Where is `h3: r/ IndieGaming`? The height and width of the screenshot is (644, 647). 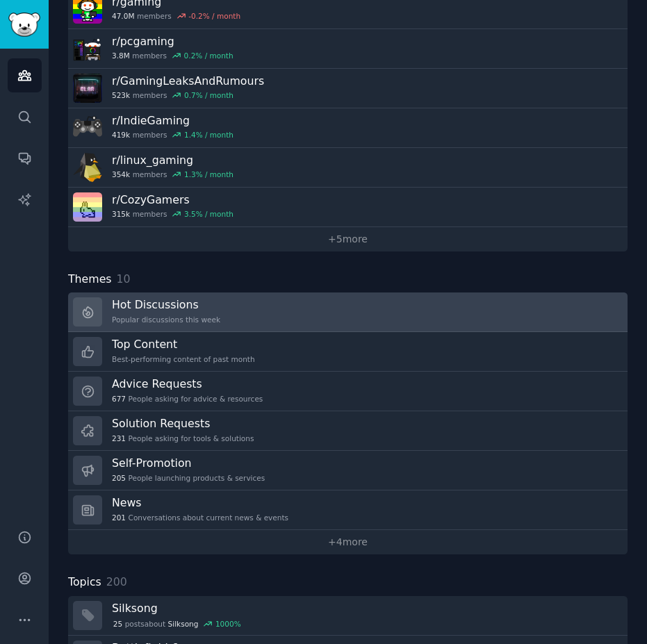 h3: r/ IndieGaming is located at coordinates (172, 120).